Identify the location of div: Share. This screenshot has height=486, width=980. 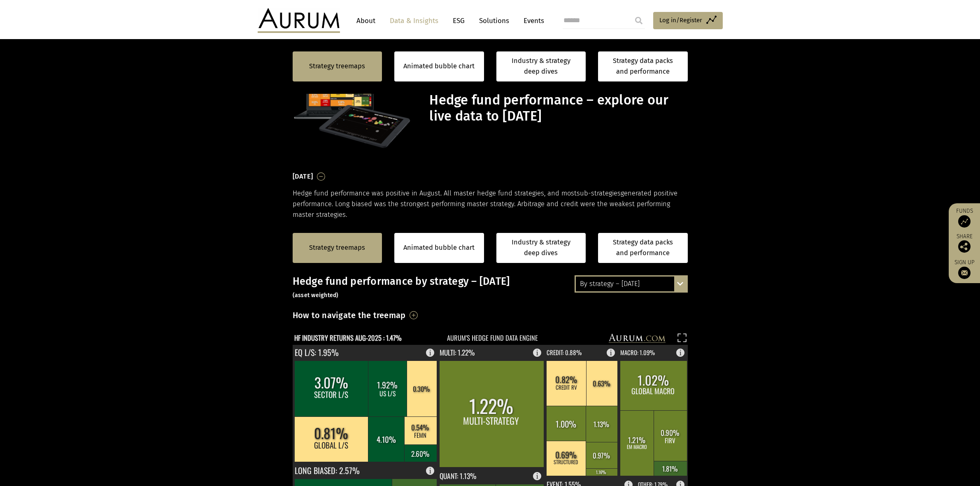
(964, 243).